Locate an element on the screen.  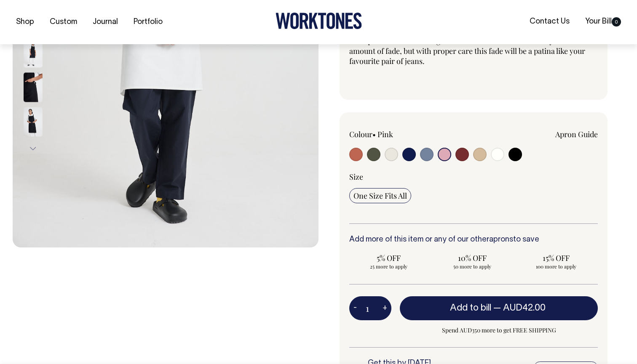
span: 100 more to apply is located at coordinates (556, 266).